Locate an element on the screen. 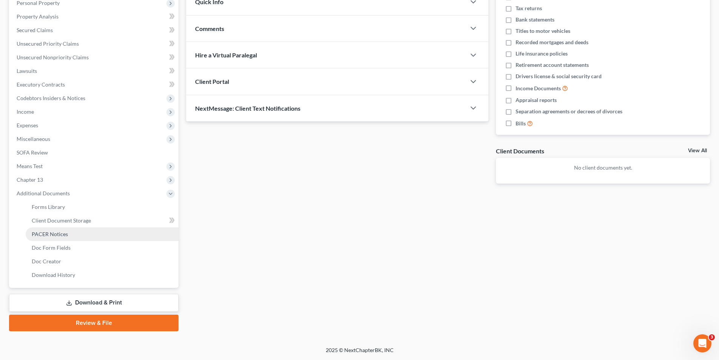  span: Secured Claims is located at coordinates (35, 30).